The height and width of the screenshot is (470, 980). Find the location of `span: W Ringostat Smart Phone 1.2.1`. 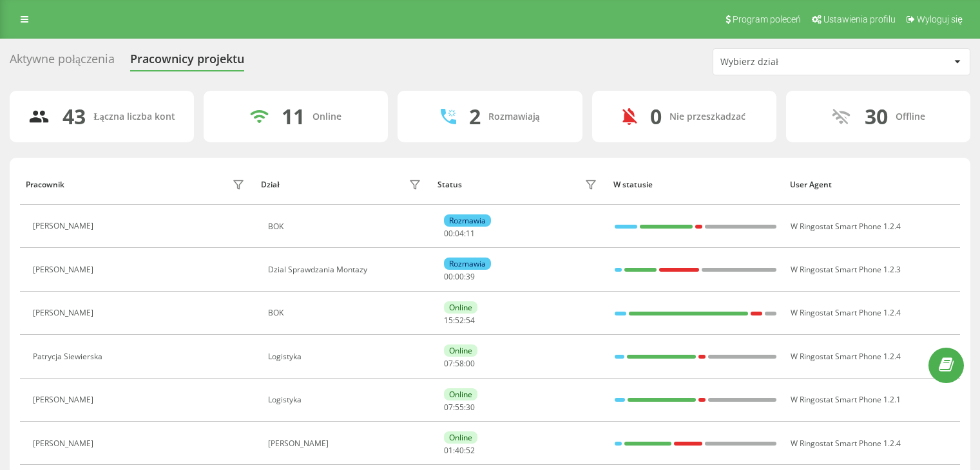

span: W Ringostat Smart Phone 1.2.1 is located at coordinates (846, 400).